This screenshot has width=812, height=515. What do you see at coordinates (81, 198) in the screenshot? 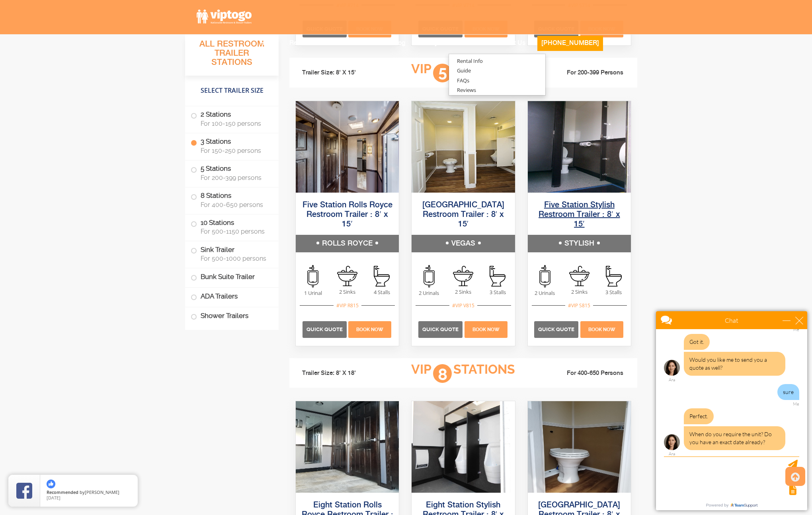
I see `a: powered by link` at bounding box center [81, 198].